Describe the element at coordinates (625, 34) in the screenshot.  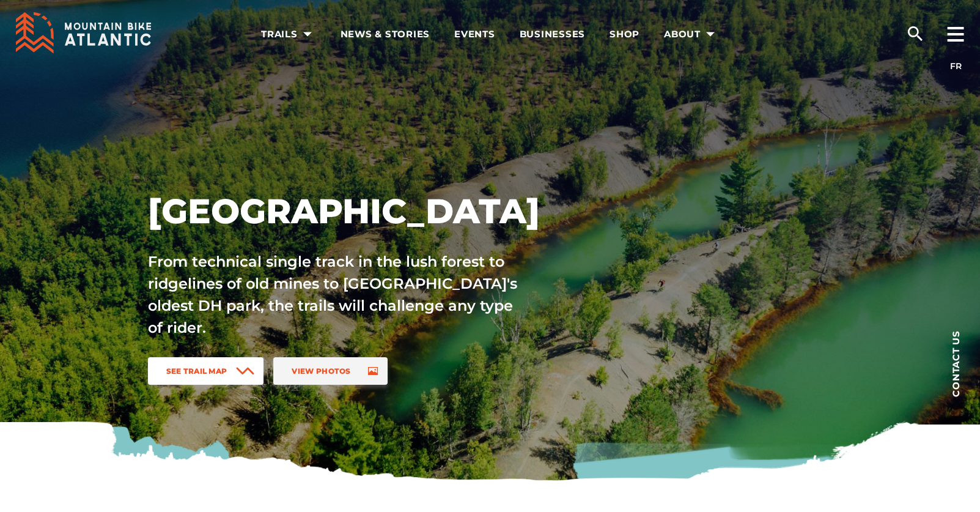
I see `span: Shop` at that location.